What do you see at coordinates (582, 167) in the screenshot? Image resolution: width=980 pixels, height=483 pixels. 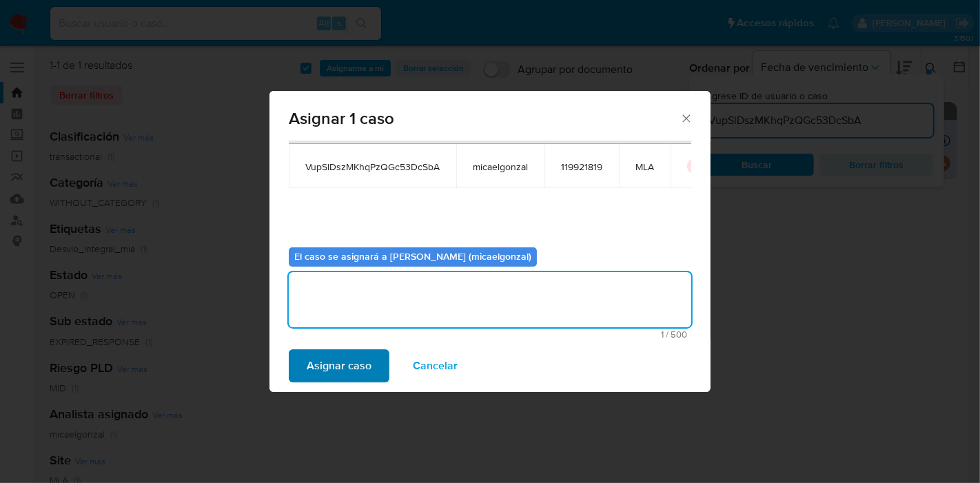 I see `span: 119921819` at bounding box center [582, 167].